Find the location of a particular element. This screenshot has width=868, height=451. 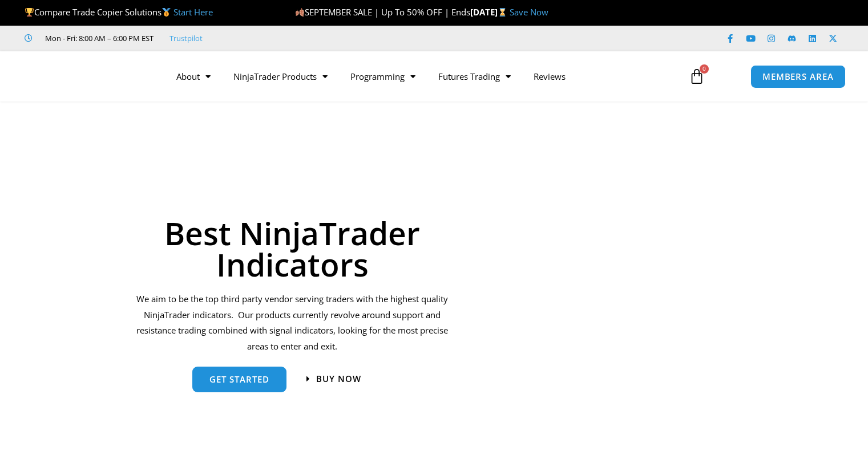

a: About is located at coordinates (193, 77).